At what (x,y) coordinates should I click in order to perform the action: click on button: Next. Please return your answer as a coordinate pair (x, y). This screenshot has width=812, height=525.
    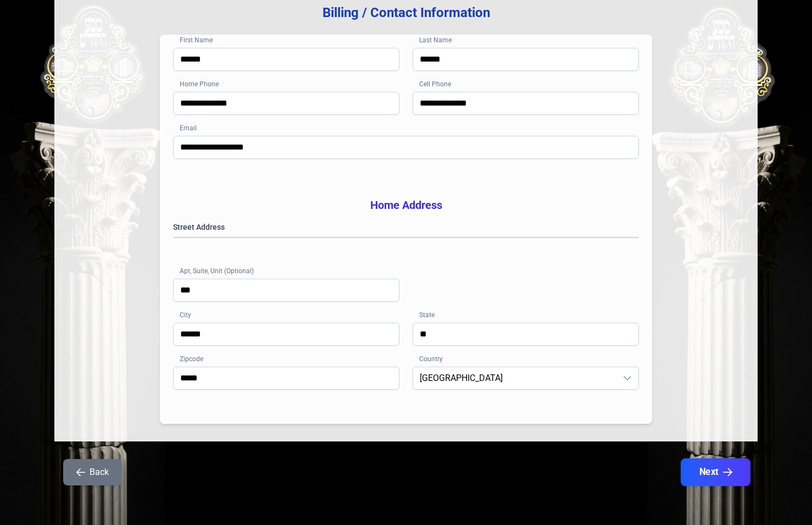
    Looking at the image, I should click on (715, 472).